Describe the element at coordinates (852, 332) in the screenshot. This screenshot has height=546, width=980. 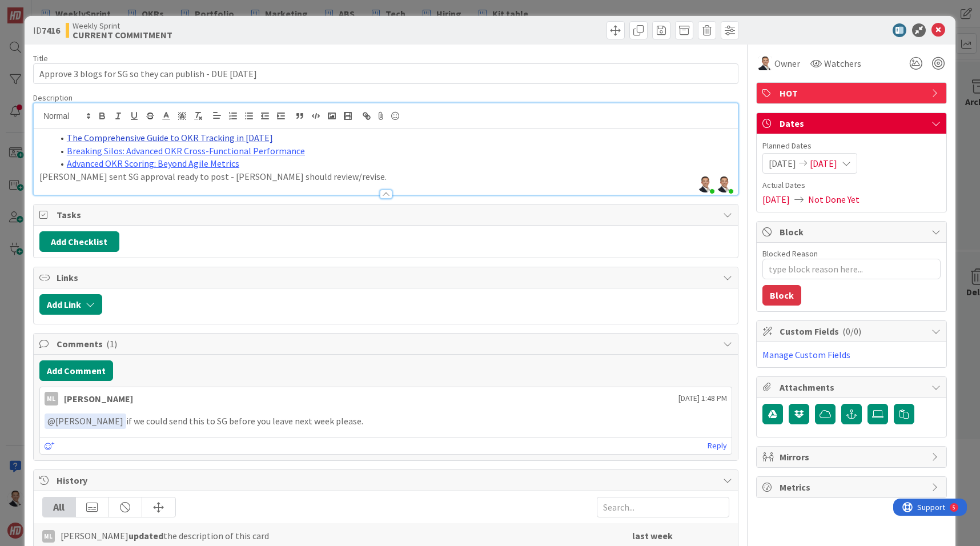
I see `span: ( 0/0 )` at that location.